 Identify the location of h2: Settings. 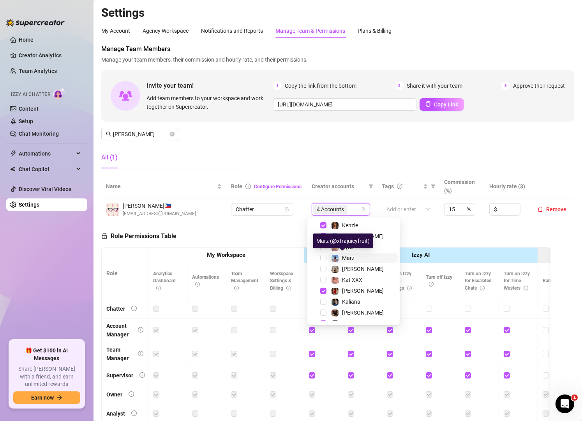
(338, 13).